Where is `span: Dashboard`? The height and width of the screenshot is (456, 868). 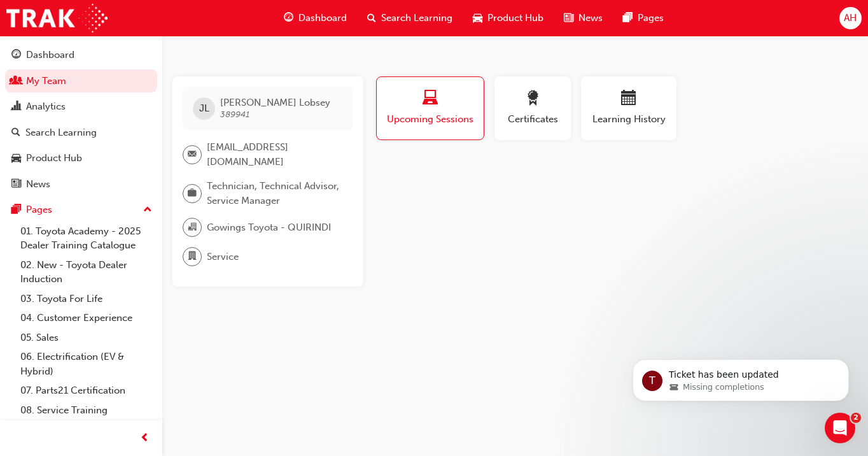 span: Dashboard is located at coordinates (322, 18).